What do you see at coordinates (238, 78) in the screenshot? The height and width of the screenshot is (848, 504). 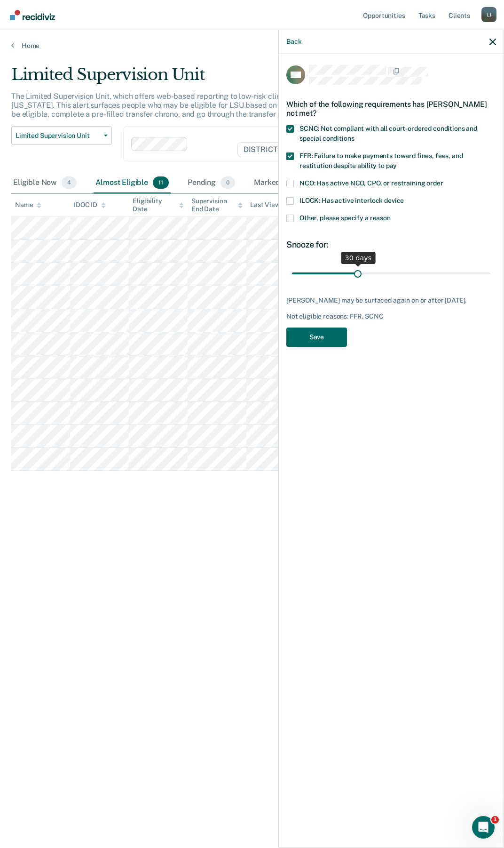 I see `div: Limited Supervision Unit` at bounding box center [238, 78].